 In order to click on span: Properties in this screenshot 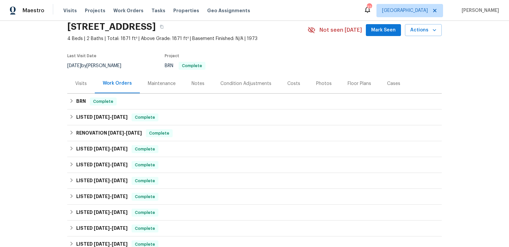, I will do `click(186, 11)`.